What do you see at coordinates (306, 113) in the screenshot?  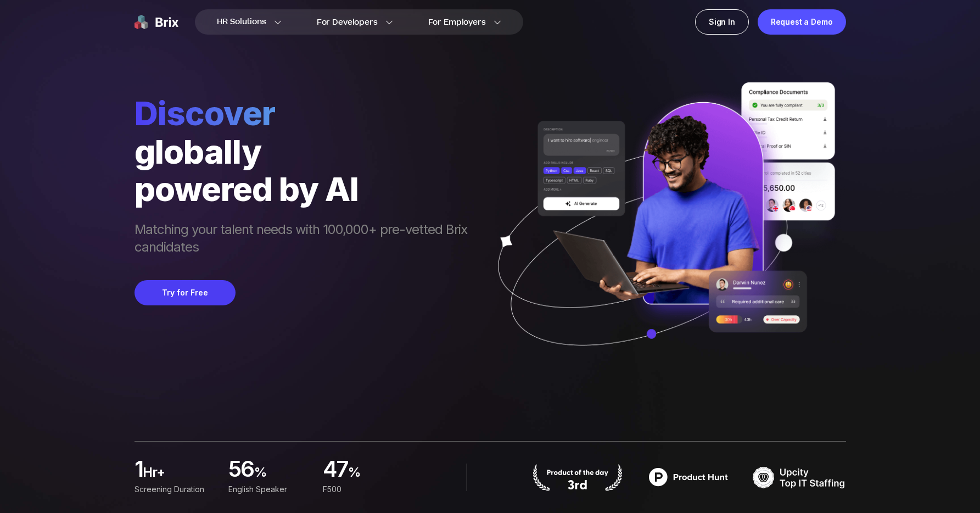 I see `span: Discover` at bounding box center [306, 113].